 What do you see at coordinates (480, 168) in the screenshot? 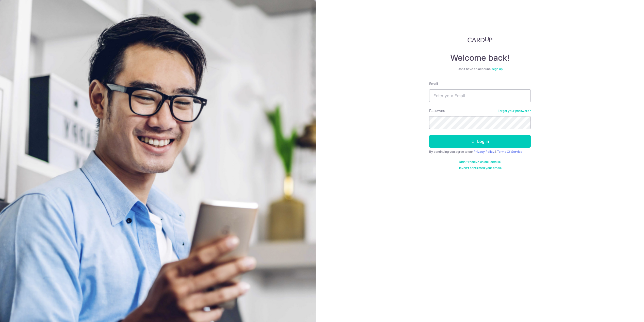
I see `a: Haven't confirmed your email?` at bounding box center [480, 168].